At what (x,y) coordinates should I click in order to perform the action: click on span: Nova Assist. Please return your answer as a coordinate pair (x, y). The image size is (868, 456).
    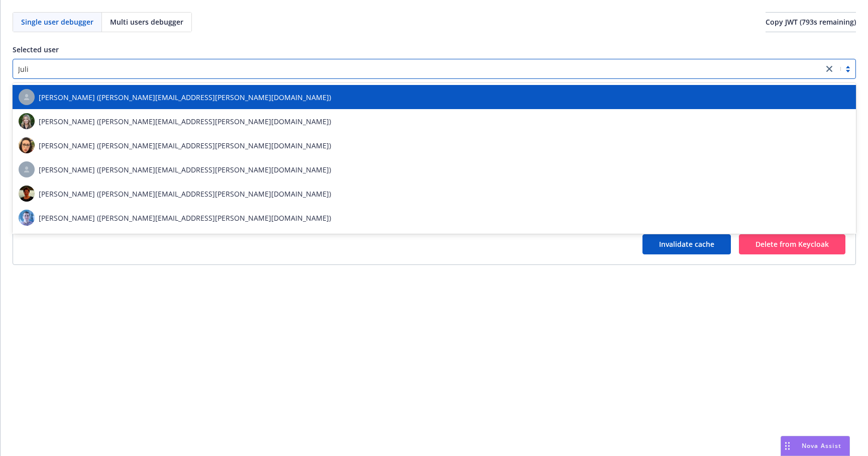
    Looking at the image, I should click on (821, 445).